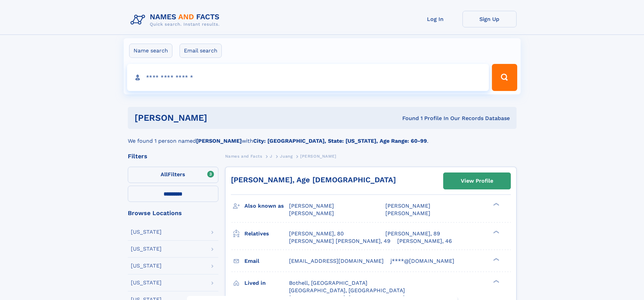  I want to click on img: Logo Names and Facts, so click(177, 20).